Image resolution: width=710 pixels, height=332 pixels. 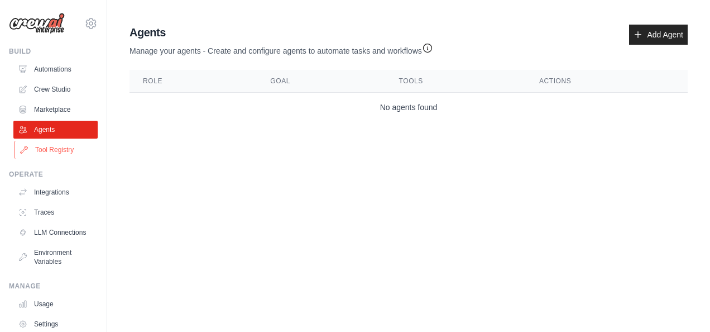 What do you see at coordinates (281, 48) in the screenshot?
I see `p: Manage your agents - Create and configure agents to automate tasks and workflows` at bounding box center [281, 48].